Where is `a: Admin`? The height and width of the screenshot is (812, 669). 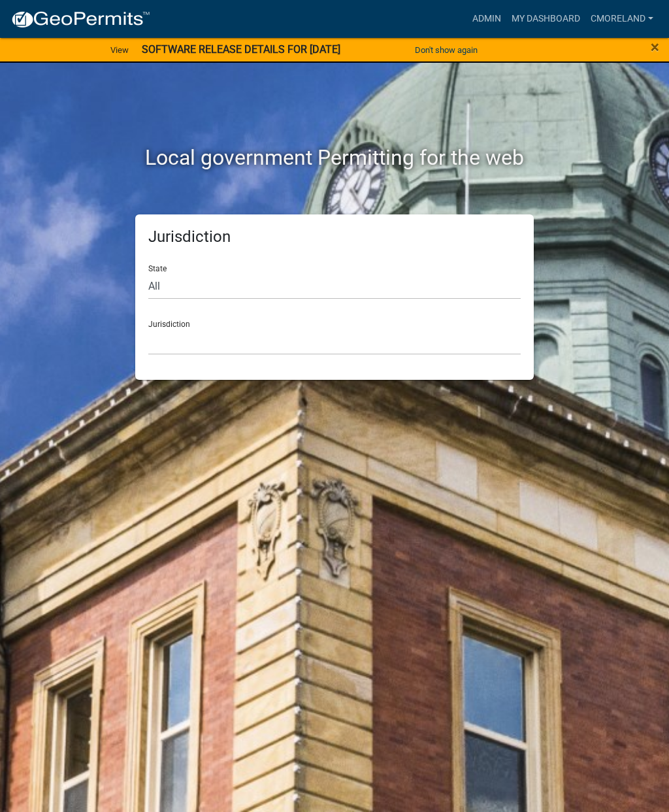 a: Admin is located at coordinates (487, 19).